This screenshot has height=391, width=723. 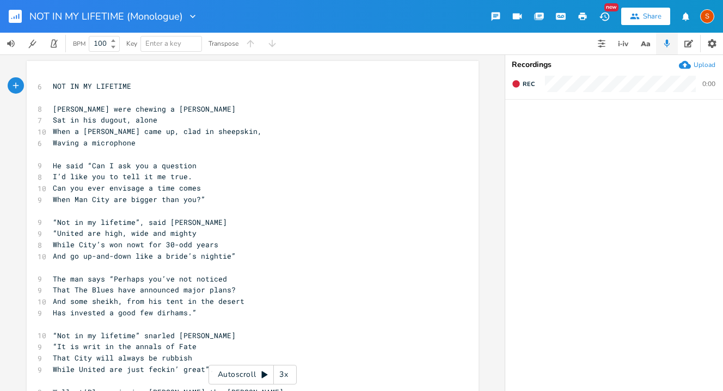 What do you see at coordinates (696, 65) in the screenshot?
I see `button: Upload` at bounding box center [696, 65].